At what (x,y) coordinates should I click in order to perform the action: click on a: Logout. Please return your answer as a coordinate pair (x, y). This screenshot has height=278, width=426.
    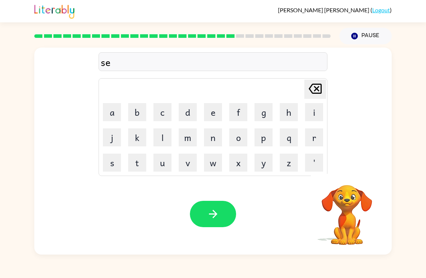
    Looking at the image, I should click on (381, 10).